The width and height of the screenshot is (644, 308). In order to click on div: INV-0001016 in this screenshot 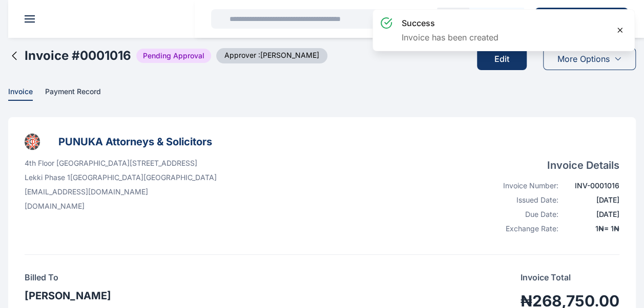, I will do `click(591, 186)`.